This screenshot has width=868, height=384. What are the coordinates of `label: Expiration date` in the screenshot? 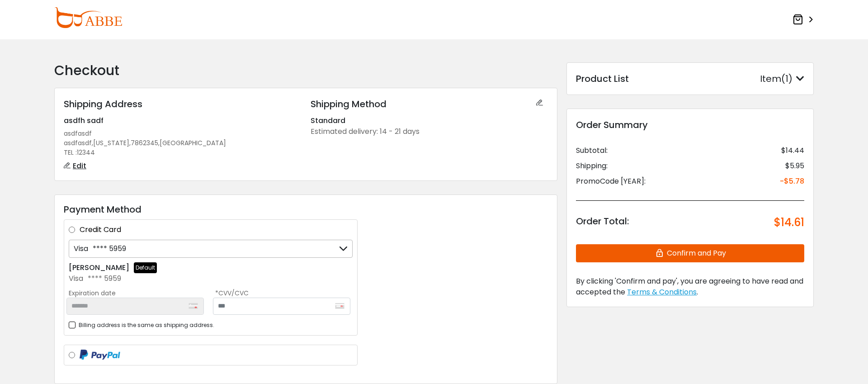 It's located at (137, 293).